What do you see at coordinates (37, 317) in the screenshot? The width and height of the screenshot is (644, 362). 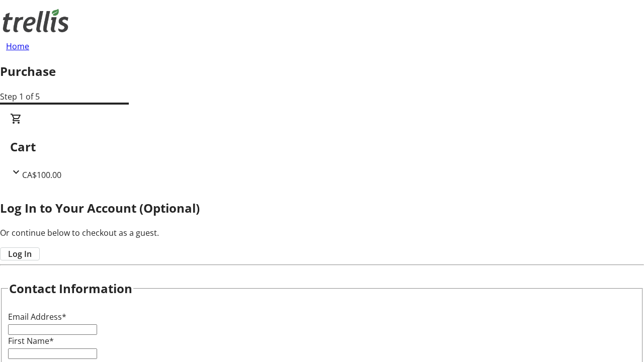 I see `label: Email Address*` at bounding box center [37, 317].